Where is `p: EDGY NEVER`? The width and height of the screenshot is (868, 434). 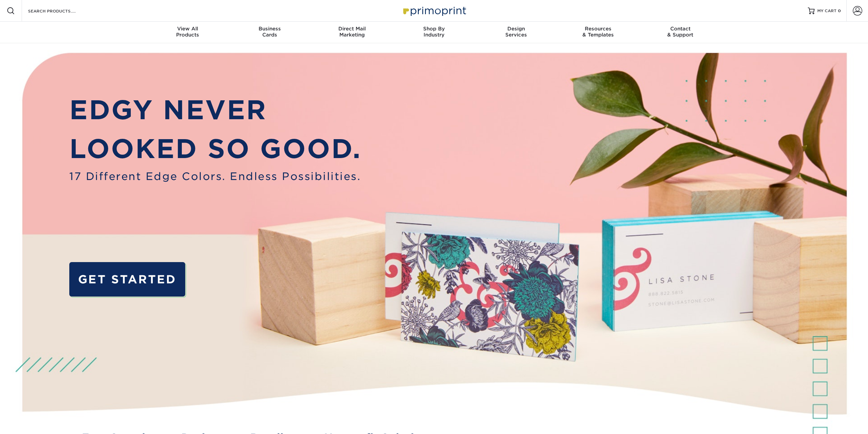 p: EDGY NEVER is located at coordinates (215, 110).